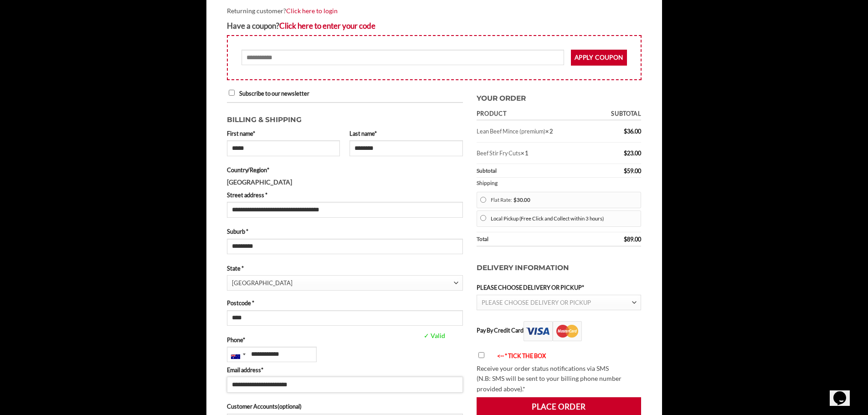  Describe the element at coordinates (598, 57) in the screenshot. I see `button: Apply coupon` at that location.